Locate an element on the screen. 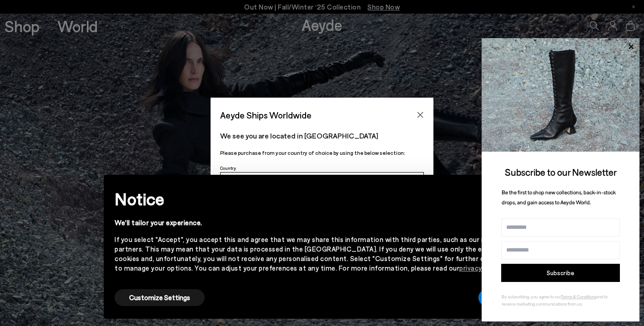  div: If you select "Accept", you accept this and agree that we may share this information with third p... is located at coordinates (315, 254).